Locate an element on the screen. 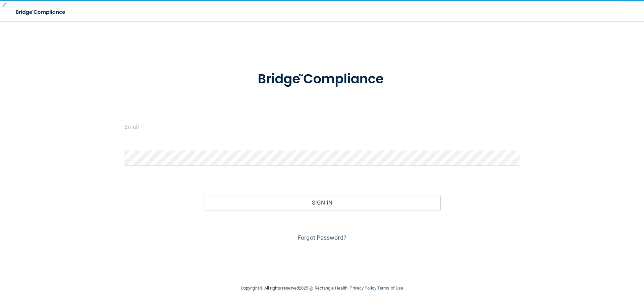 This screenshot has height=306, width=644. a: Terms of Use is located at coordinates (390, 288).